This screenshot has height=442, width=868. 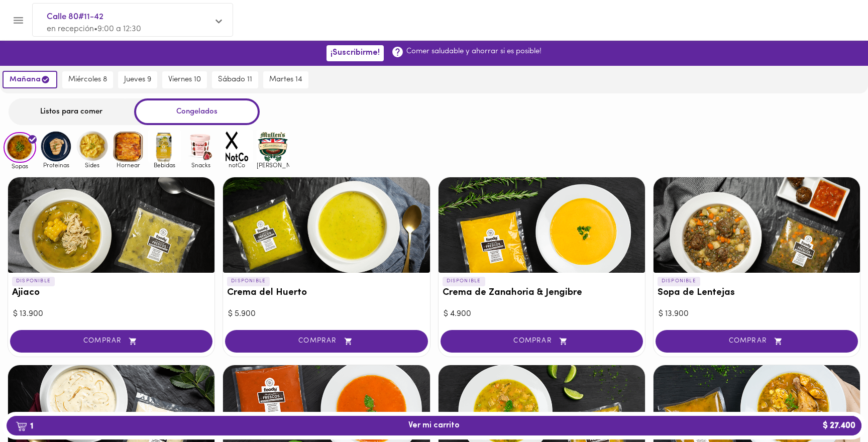 What do you see at coordinates (434, 425) in the screenshot?
I see `span: Ver mi carrito` at bounding box center [434, 425].